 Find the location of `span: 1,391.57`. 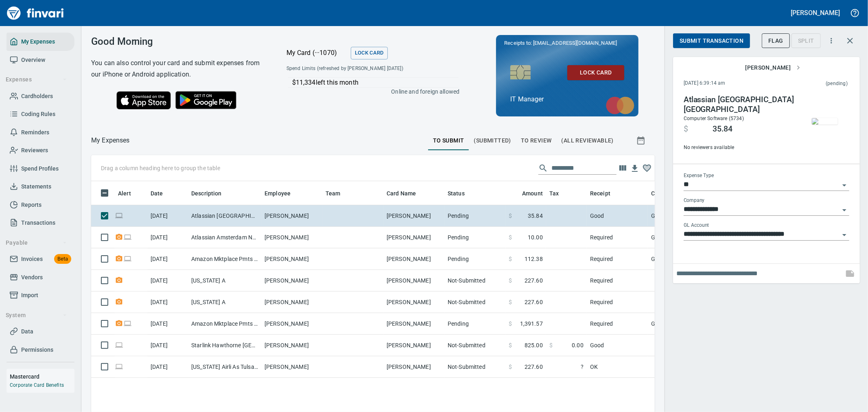

span: 1,391.57 is located at coordinates (532, 324).